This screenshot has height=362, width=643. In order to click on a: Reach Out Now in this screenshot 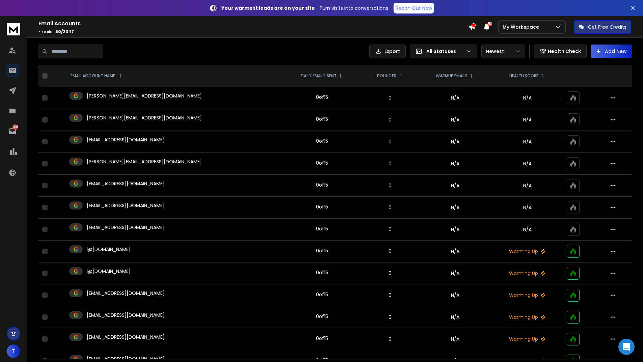, I will do `click(414, 8)`.